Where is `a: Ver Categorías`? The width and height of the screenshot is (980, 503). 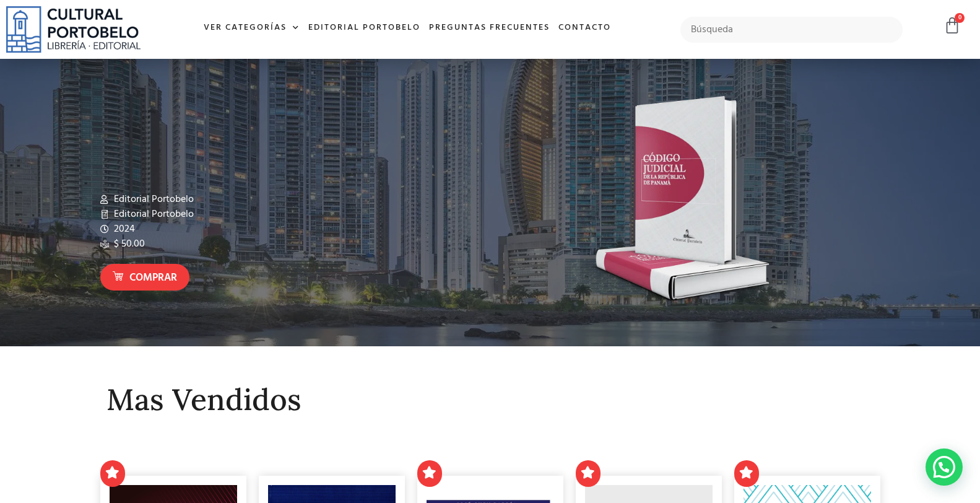 a: Ver Categorías is located at coordinates (251, 28).